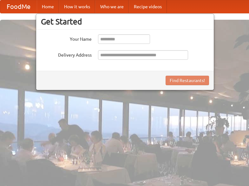 Image resolution: width=249 pixels, height=186 pixels. Describe the element at coordinates (18, 7) in the screenshot. I see `a: FoodMe` at that location.